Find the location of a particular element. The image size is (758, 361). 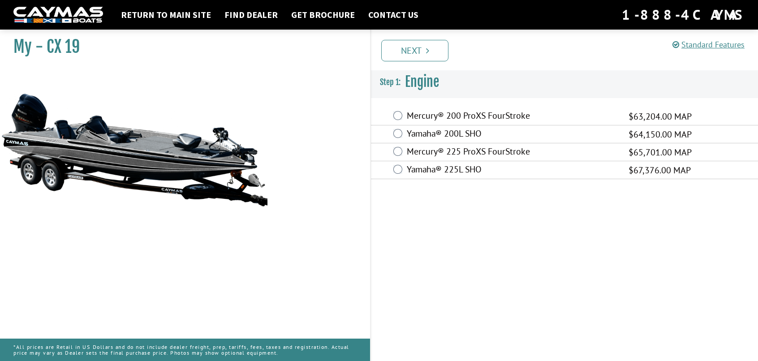

h1: My - CX 19 is located at coordinates (181, 47).